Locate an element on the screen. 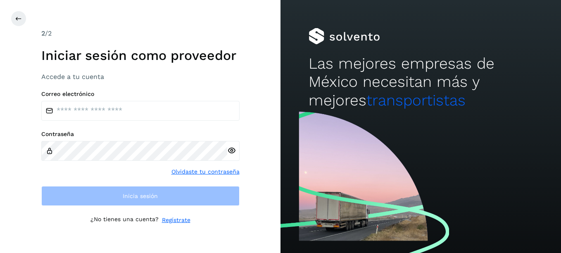 This screenshot has height=253, width=561. label: Correo electrónico is located at coordinates (141, 94).